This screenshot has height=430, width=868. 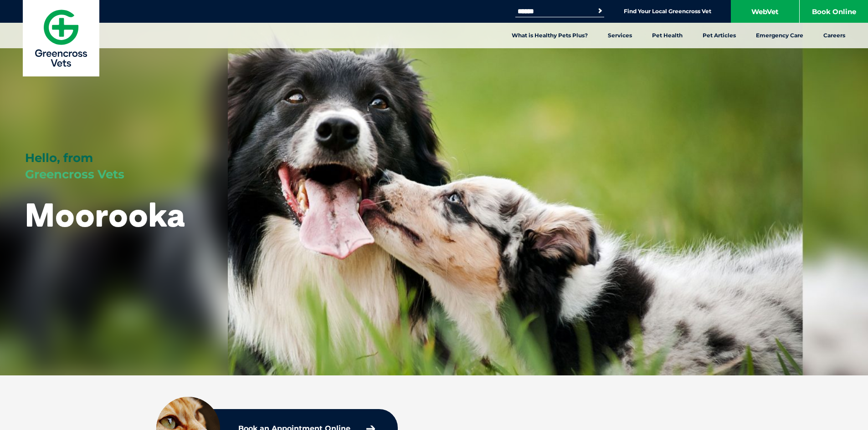 I want to click on button: Search, so click(x=600, y=11).